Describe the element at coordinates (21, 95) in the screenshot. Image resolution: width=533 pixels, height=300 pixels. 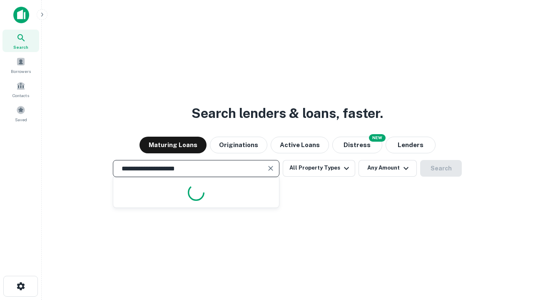
I see `span: Contacts` at that location.